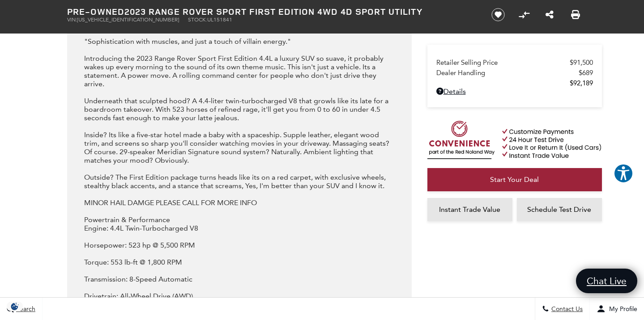  Describe the element at coordinates (498, 15) in the screenshot. I see `button: Save vehicle` at that location.